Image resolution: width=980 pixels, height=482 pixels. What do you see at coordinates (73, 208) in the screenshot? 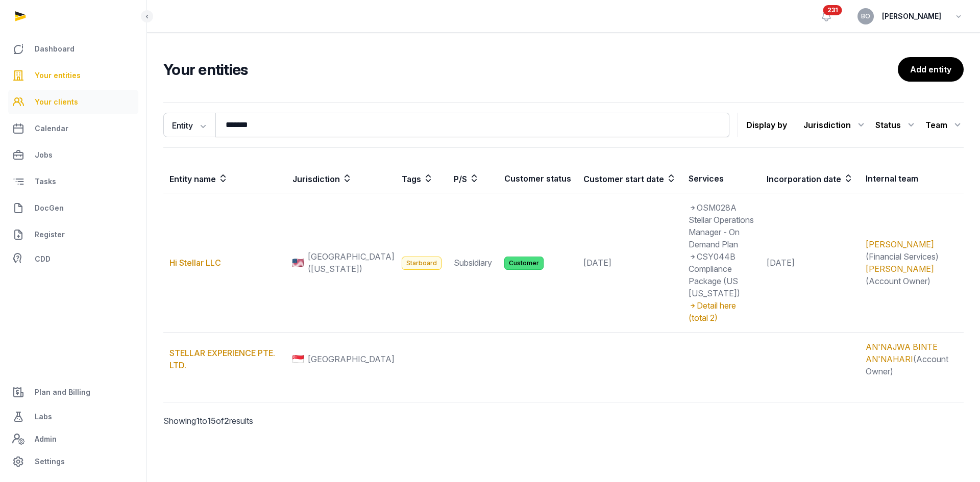
I see `a: DocGen` at bounding box center [73, 208].